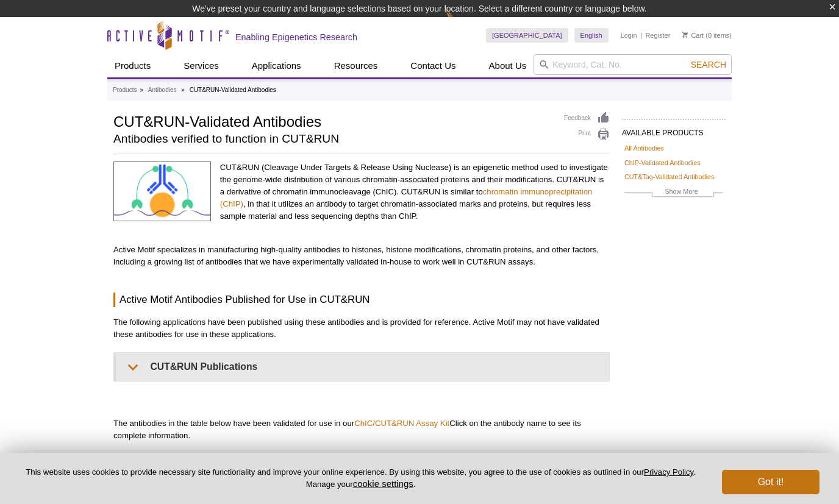 The width and height of the screenshot is (839, 504). I want to click on p: The antibodies in the table below have been validated for use in our Click on the antibody name t..., so click(362, 430).